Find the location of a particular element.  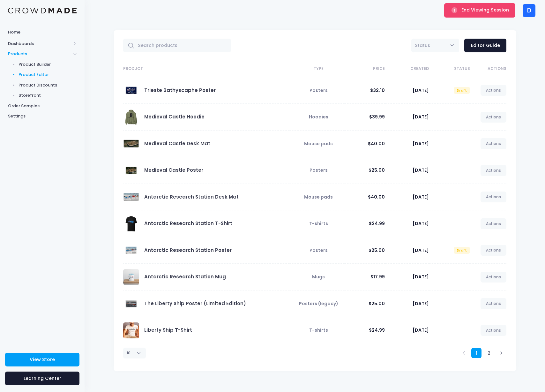

span: Product Editor is located at coordinates (48, 75).